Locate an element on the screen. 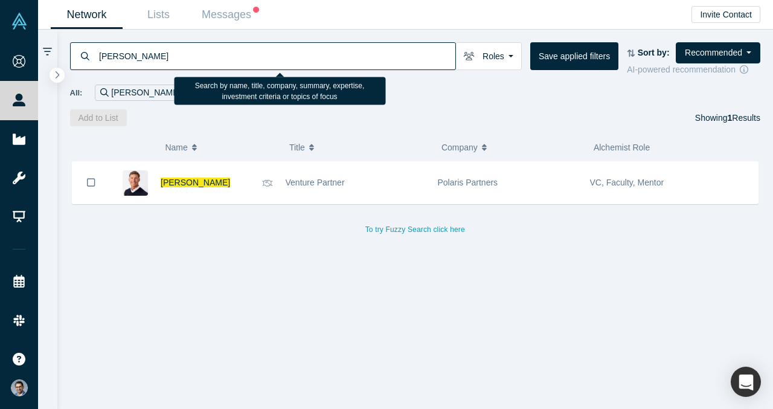  div: Showing is located at coordinates (728, 118).